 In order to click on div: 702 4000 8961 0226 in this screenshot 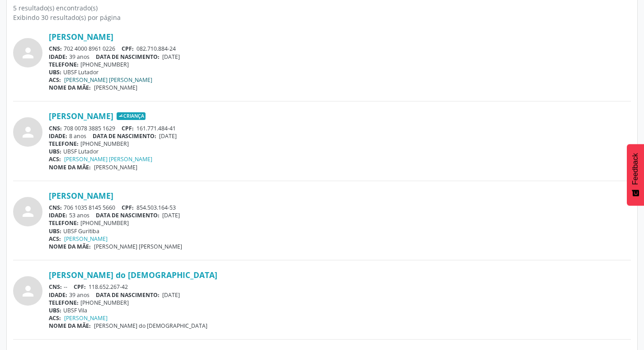, I will do `click(340, 48)`.